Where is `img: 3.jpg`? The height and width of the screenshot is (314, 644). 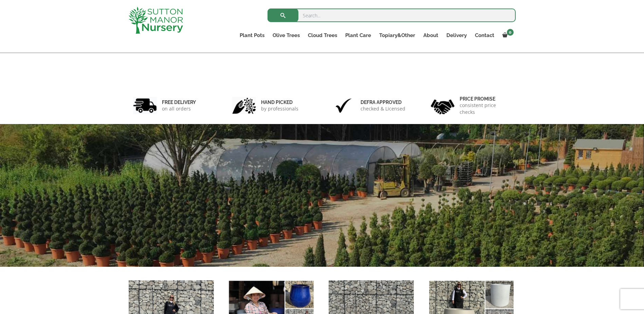
img: 3.jpg is located at coordinates (344, 105).